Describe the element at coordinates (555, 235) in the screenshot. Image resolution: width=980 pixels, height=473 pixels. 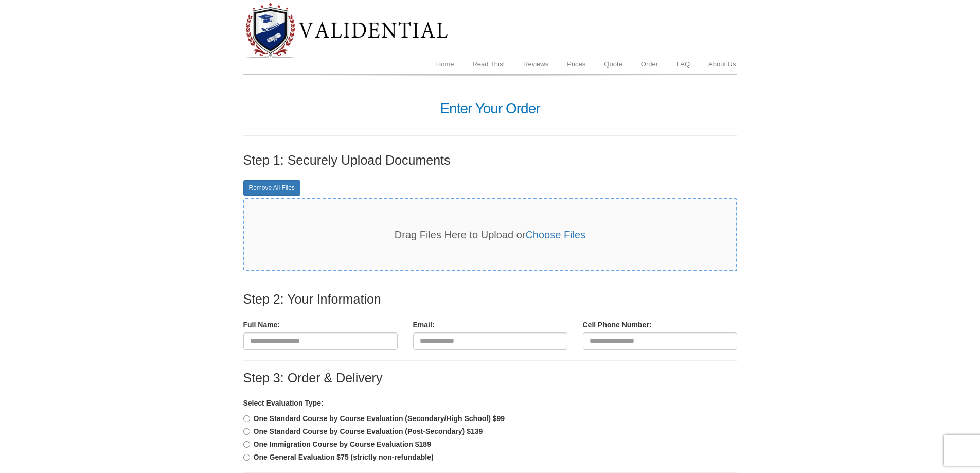
I see `a: Choose Files` at that location.